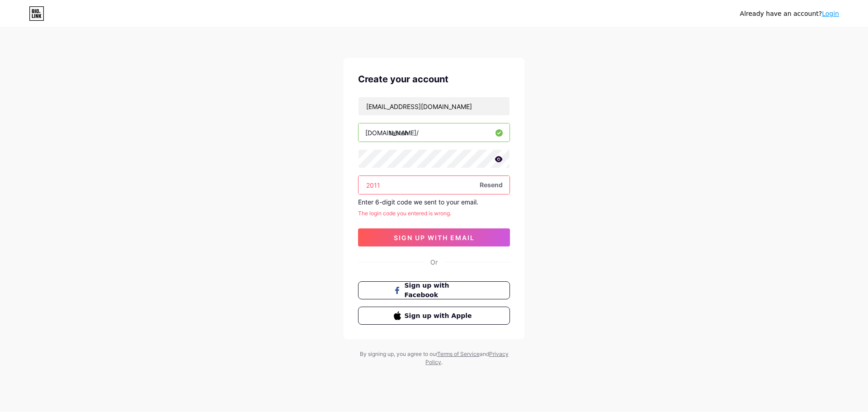 Image resolution: width=868 pixels, height=412 pixels. Describe the element at coordinates (434, 262) in the screenshot. I see `div: Or` at that location.